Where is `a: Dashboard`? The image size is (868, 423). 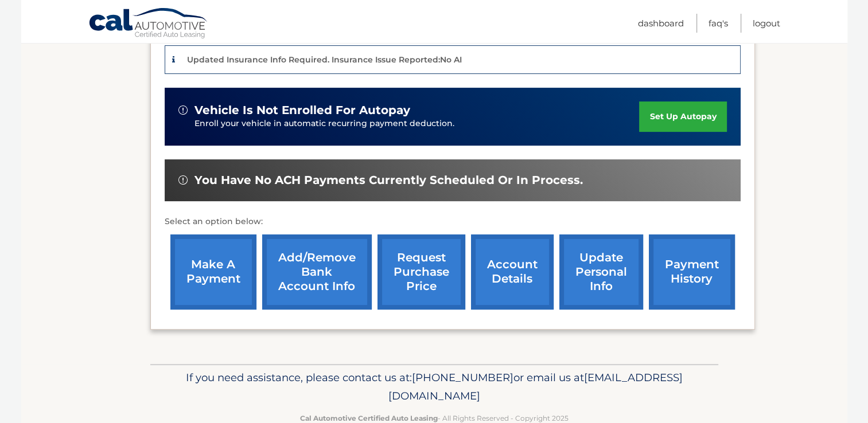
a: Dashboard is located at coordinates (660, 23).